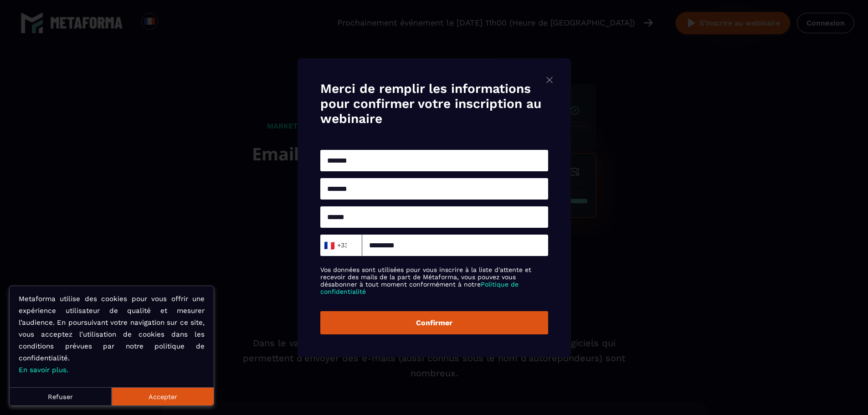 The image size is (868, 415). I want to click on div: Search for option, so click(341, 245).